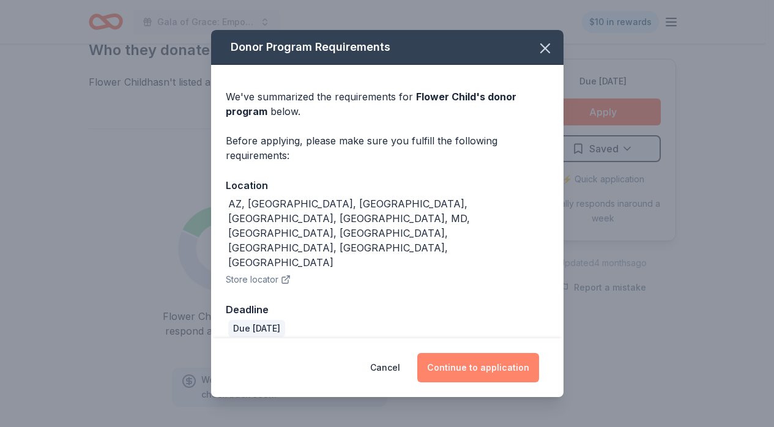 The width and height of the screenshot is (774, 427). I want to click on div: Donor Program Requirements, so click(387, 47).